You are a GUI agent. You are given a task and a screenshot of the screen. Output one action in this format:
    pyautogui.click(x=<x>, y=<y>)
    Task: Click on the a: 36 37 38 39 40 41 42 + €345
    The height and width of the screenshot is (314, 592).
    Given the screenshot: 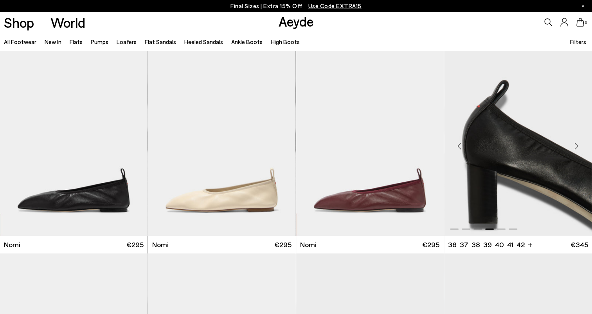 What is the action you would take?
    pyautogui.click(x=518, y=245)
    